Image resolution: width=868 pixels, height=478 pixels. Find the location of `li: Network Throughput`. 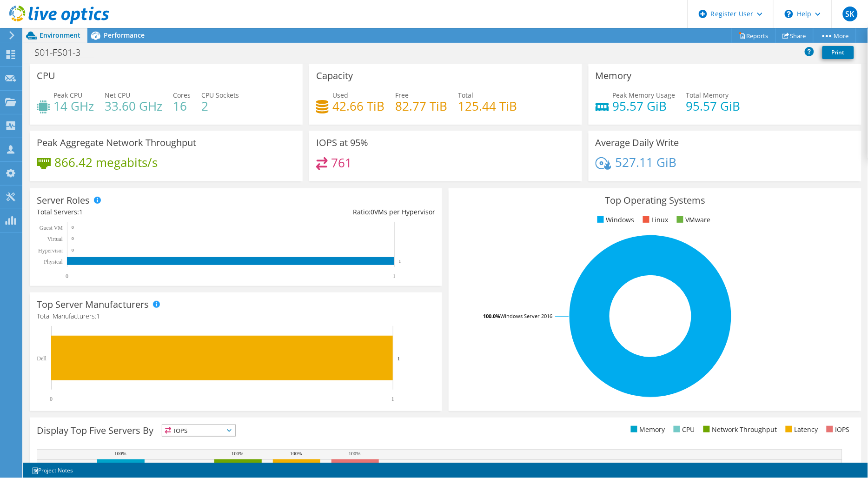

li: Network Throughput is located at coordinates (740, 430).